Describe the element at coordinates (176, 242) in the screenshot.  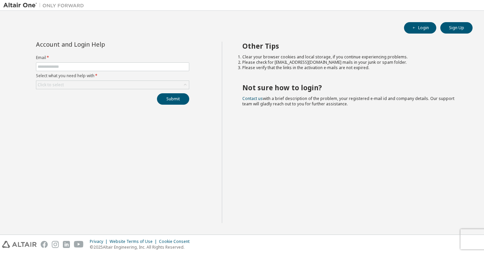
I see `div: Cookie Consent` at that location.